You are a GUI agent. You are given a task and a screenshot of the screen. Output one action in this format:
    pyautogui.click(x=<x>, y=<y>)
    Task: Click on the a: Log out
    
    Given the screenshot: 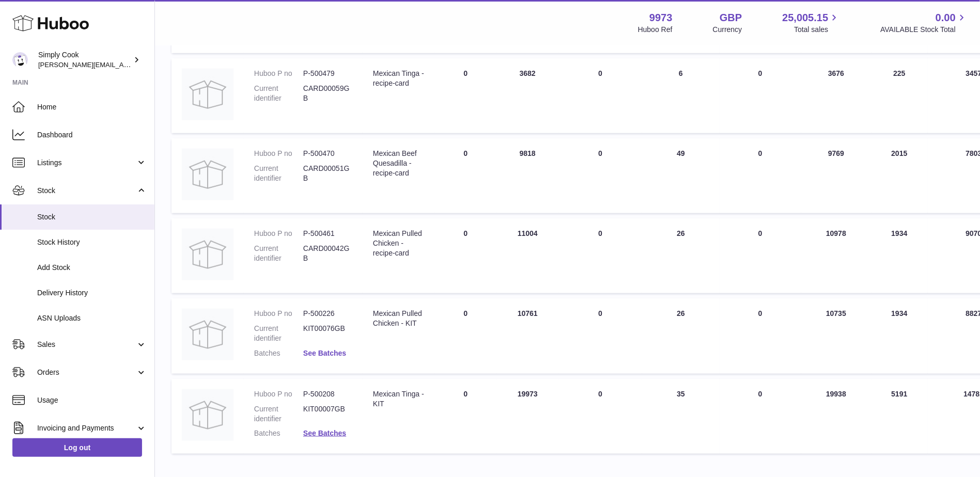 What is the action you would take?
    pyautogui.click(x=77, y=447)
    